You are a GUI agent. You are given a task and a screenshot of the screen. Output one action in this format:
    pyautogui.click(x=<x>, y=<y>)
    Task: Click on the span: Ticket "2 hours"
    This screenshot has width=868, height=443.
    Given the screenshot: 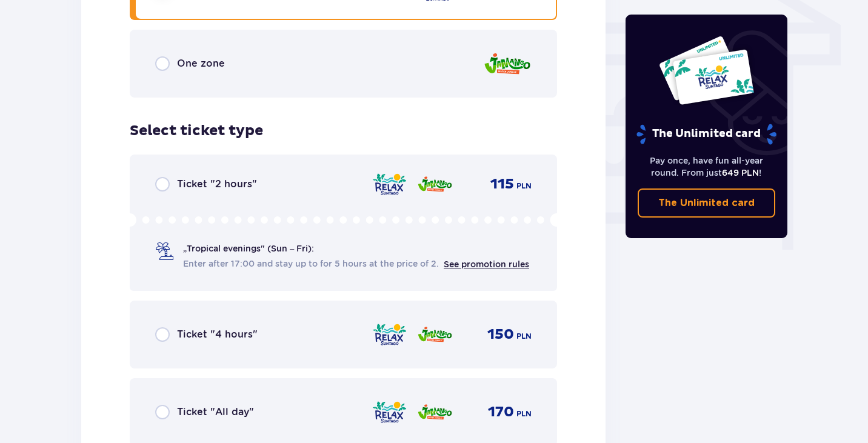 What is the action you would take?
    pyautogui.click(x=217, y=184)
    